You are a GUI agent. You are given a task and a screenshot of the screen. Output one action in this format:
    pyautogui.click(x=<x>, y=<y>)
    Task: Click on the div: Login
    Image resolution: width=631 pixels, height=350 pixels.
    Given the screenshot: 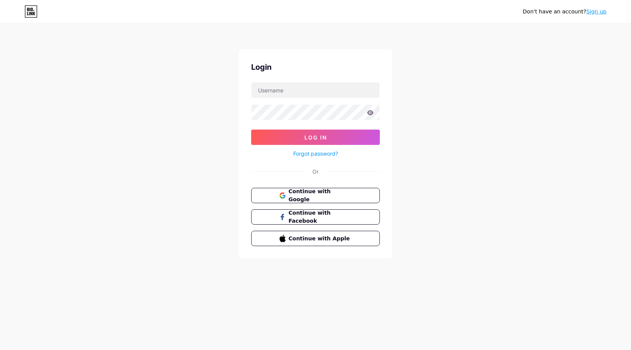 What is the action you would take?
    pyautogui.click(x=316, y=67)
    